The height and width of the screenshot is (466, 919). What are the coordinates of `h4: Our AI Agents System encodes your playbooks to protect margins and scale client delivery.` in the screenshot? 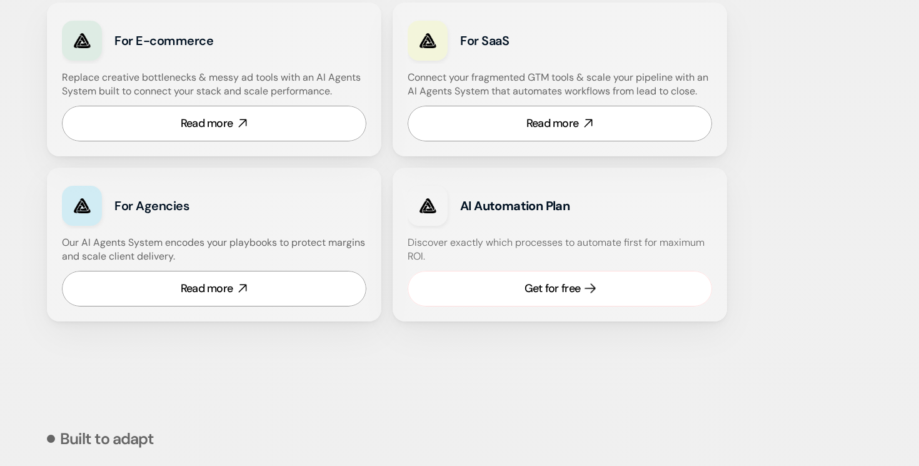 It's located at (214, 249).